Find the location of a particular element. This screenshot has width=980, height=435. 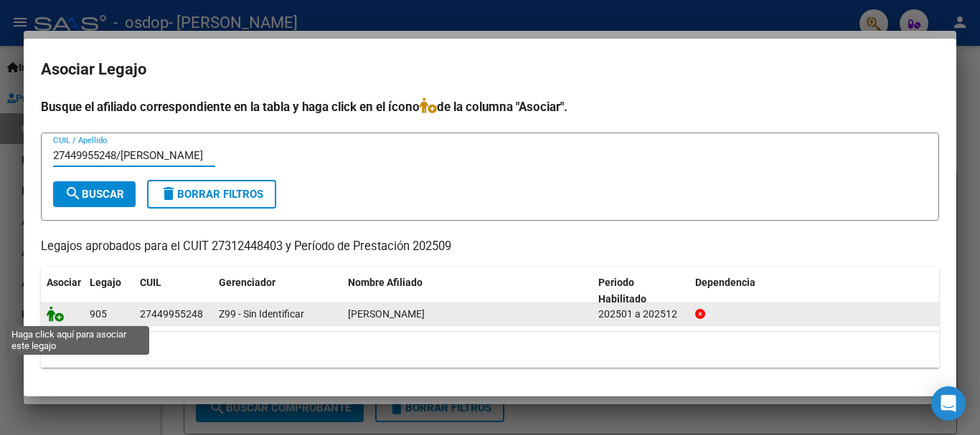

datatable-header-cell: CUIL is located at coordinates (174, 292).